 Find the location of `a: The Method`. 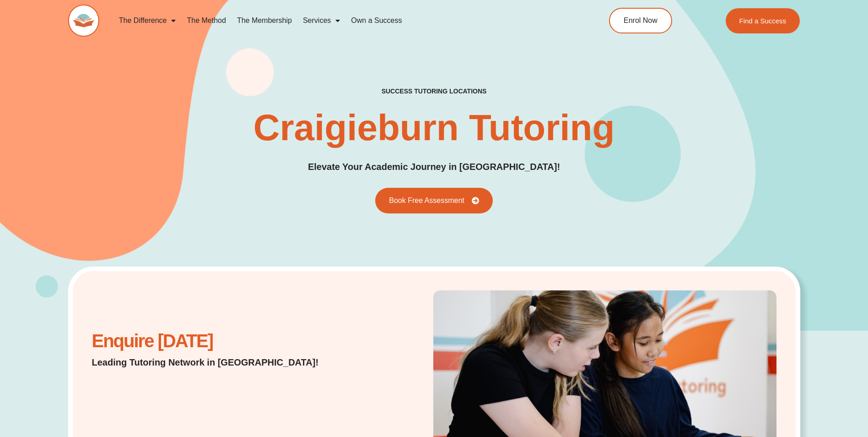

a: The Method is located at coordinates (206, 20).